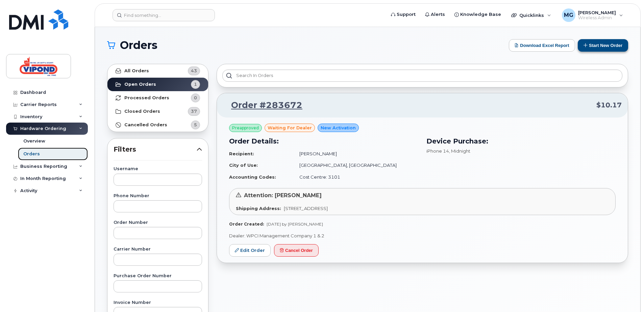 The image size is (644, 312). I want to click on span: , Midnight, so click(459, 151).